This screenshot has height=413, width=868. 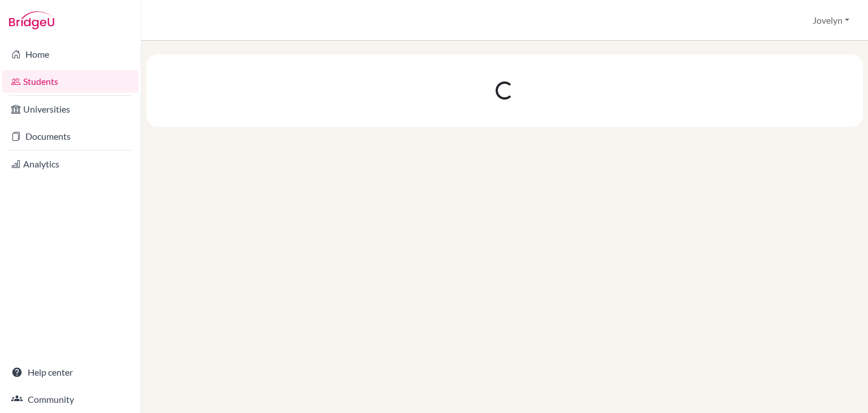 What do you see at coordinates (70, 400) in the screenshot?
I see `a: Community` at bounding box center [70, 400].